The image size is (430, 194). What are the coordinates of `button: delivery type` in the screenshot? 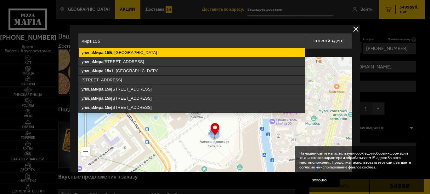 It's located at (356, 29).